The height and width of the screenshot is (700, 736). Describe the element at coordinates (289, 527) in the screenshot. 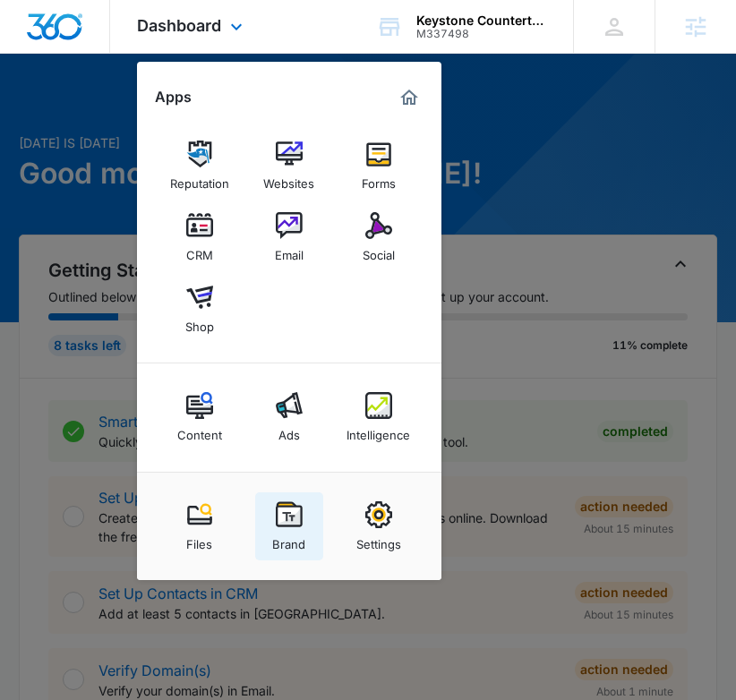

I see `a: Brand` at that location.